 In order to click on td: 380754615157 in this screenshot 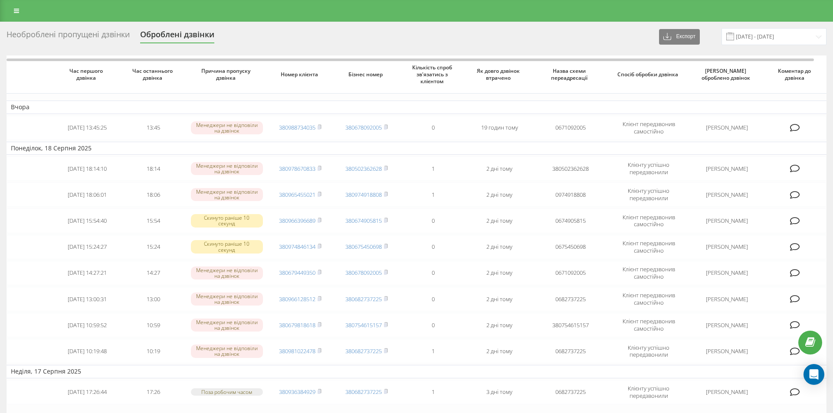, I will do `click(570, 325)`.